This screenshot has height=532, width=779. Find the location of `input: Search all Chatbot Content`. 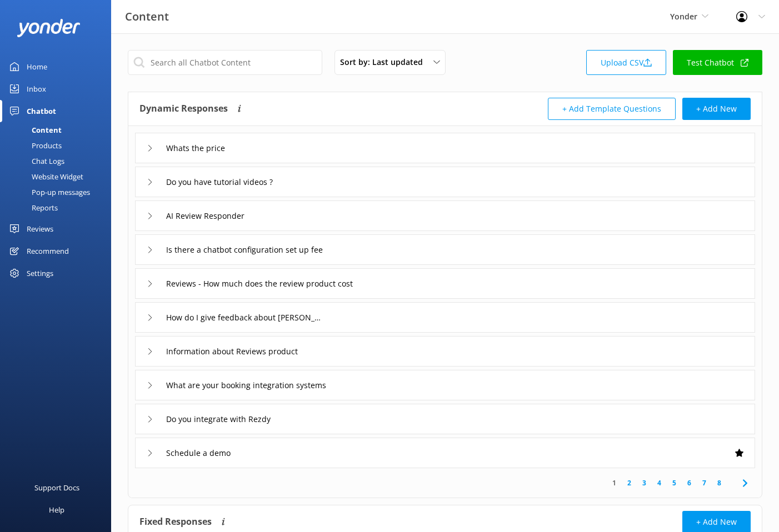

input: Search all Chatbot Content is located at coordinates (225, 62).